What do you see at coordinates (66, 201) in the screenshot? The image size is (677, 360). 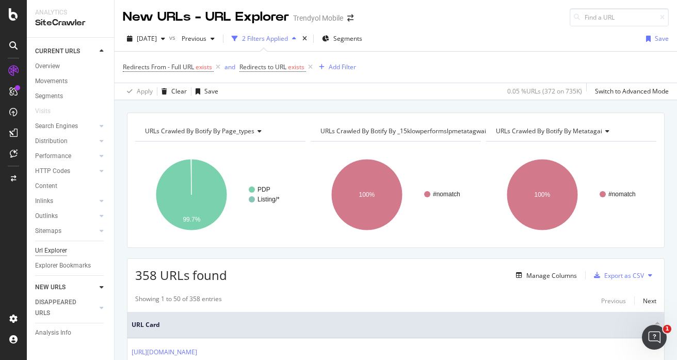 I see `a: Inlinks` at bounding box center [66, 201].